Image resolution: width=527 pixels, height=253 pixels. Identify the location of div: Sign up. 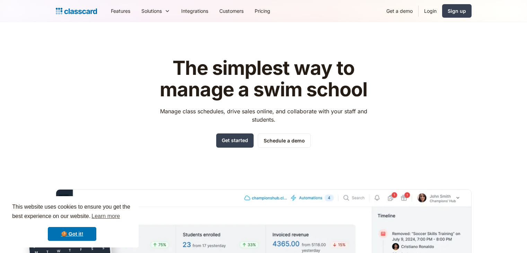
(456, 11).